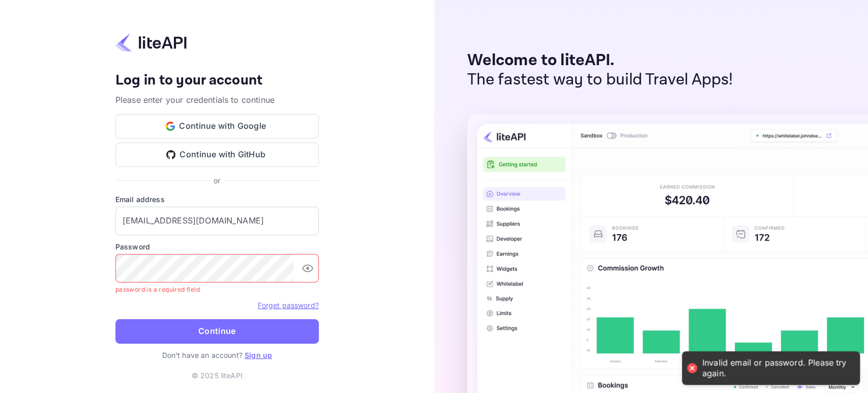 This screenshot has width=868, height=393. What do you see at coordinates (217, 331) in the screenshot?
I see `button: Continue` at bounding box center [217, 331].